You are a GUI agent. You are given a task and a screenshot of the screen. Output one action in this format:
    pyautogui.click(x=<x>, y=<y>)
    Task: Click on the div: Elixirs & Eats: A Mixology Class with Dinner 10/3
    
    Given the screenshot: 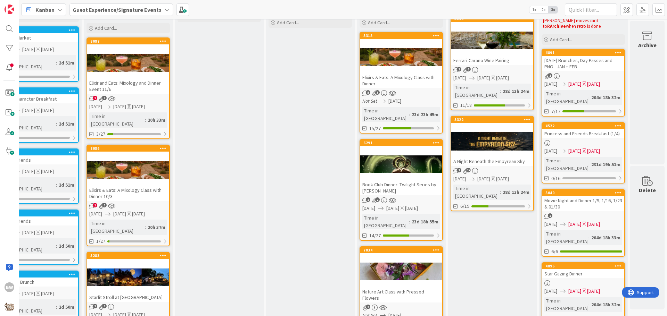 What is the action you would take?
    pyautogui.click(x=128, y=193)
    